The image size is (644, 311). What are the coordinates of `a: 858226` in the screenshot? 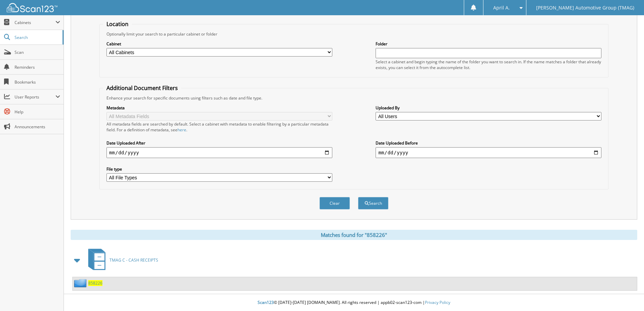 It's located at (95, 283).